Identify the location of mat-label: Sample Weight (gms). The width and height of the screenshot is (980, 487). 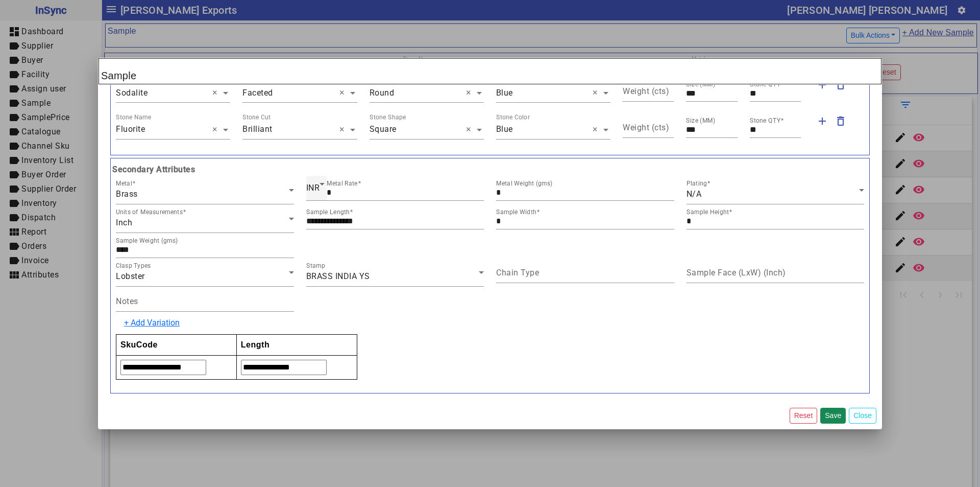
(147, 240).